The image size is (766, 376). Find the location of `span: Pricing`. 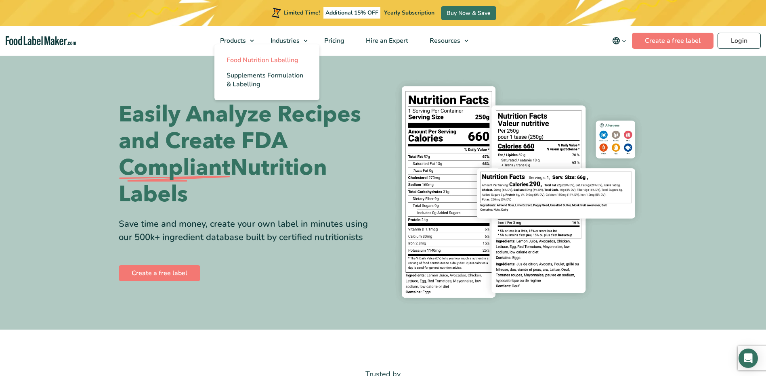

span: Pricing is located at coordinates (333, 41).